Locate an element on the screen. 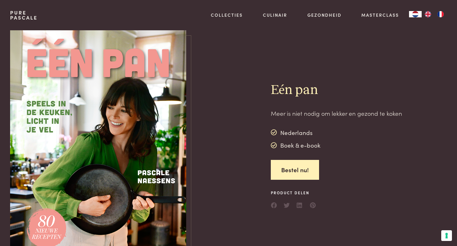 This screenshot has width=457, height=246. div: Boek & e-book is located at coordinates (296, 146).